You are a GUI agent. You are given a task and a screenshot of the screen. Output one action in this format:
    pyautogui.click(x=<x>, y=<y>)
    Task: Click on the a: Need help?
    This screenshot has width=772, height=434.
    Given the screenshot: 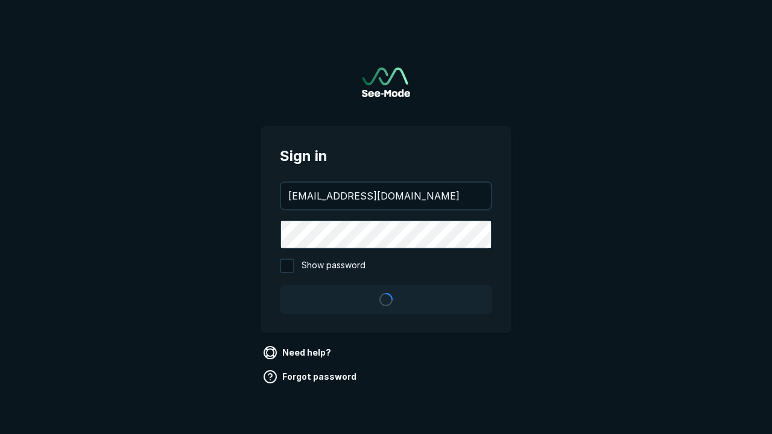 What is the action you would take?
    pyautogui.click(x=298, y=353)
    